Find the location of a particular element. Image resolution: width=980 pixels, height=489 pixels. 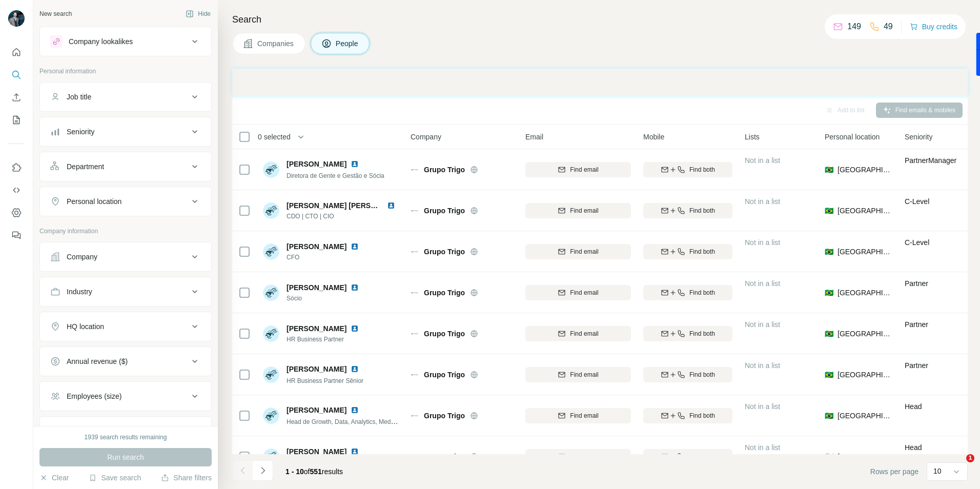

div: Department is located at coordinates (85, 167).